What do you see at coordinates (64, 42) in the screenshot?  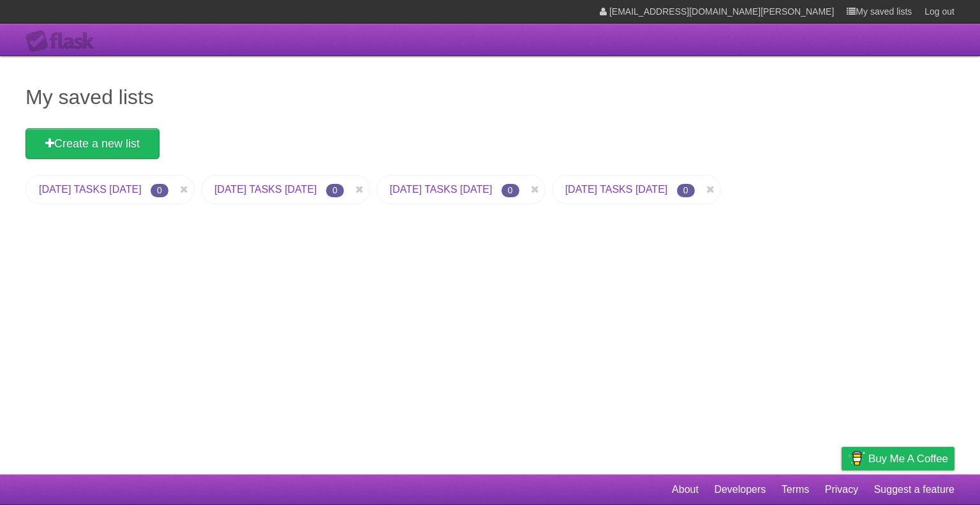 I see `div: Flask` at bounding box center [64, 42].